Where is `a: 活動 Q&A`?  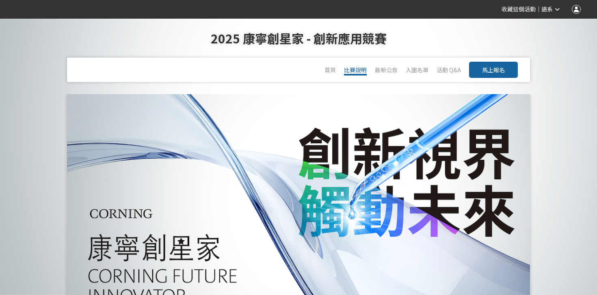
a: 活動 Q&A is located at coordinates (449, 70).